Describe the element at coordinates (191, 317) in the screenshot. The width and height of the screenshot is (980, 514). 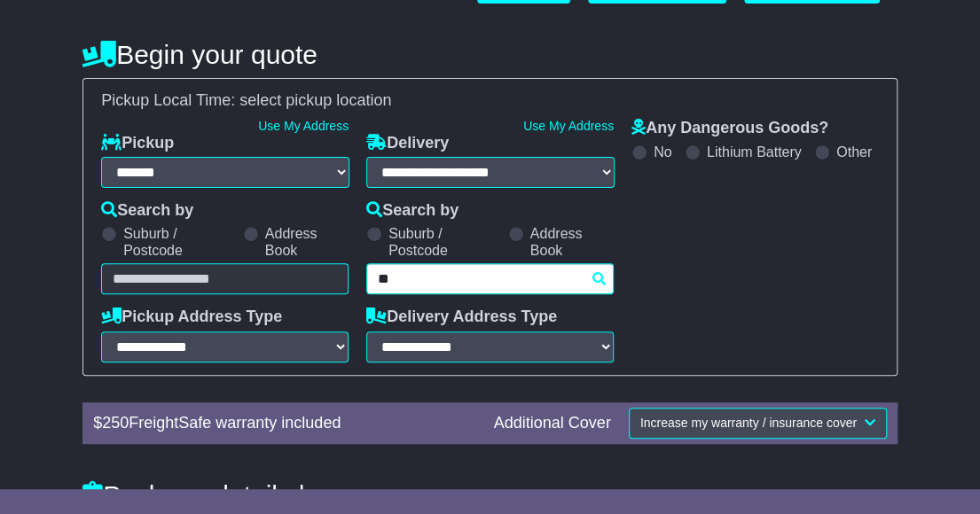
I see `label: Pickup Address Type` at that location.